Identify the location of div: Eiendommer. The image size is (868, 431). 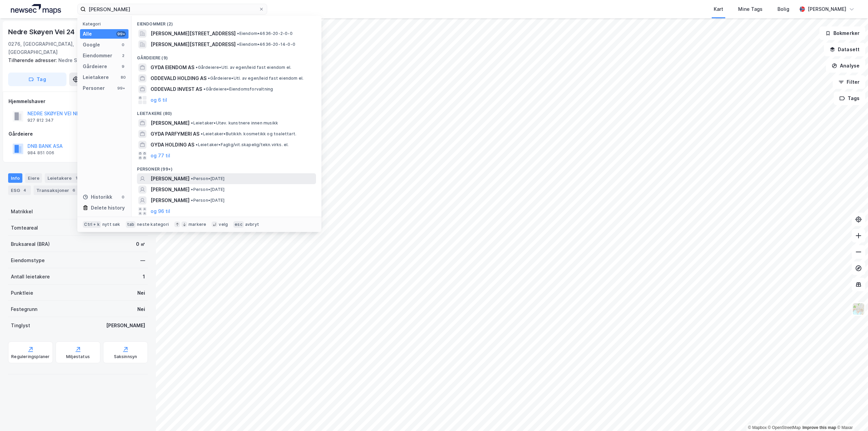
(97, 56).